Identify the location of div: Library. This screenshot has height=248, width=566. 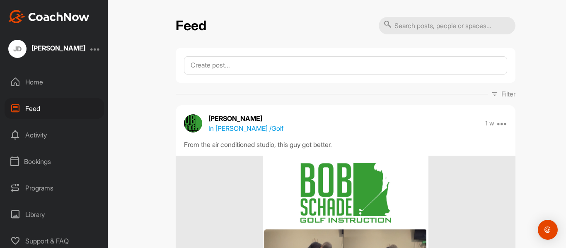
(54, 215).